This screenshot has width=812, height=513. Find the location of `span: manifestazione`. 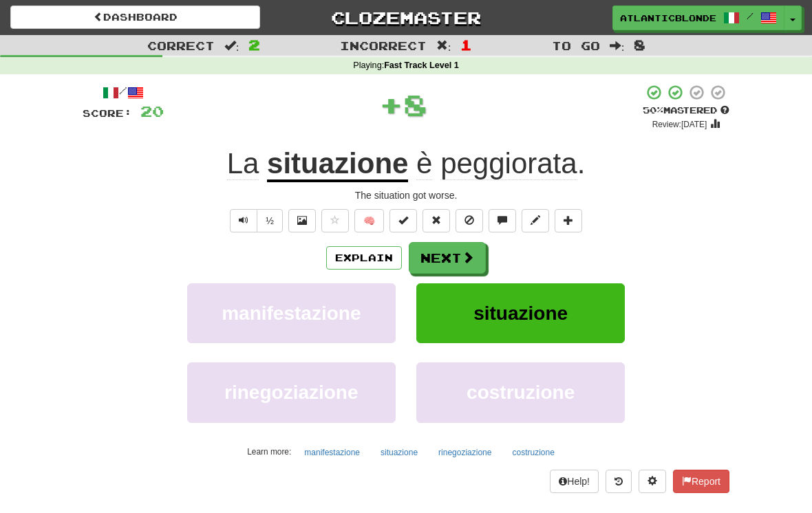

span: manifestazione is located at coordinates (291, 313).